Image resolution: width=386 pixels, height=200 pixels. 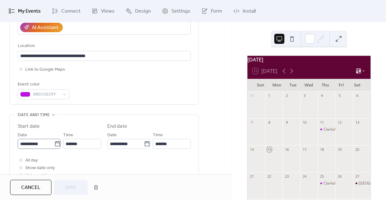 I want to click on div: 21, so click(x=252, y=177).